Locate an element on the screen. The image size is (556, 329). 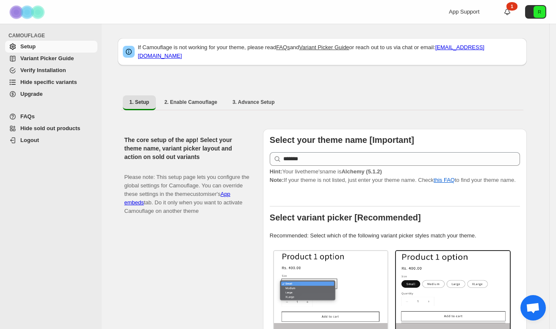
span: CAMOUFLAGE is located at coordinates (53, 36).